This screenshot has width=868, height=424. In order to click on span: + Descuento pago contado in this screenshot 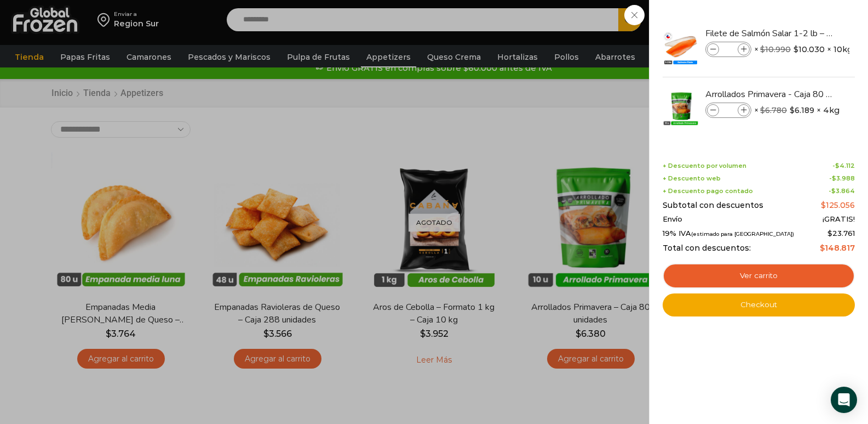, I will do `click(708, 191)`.